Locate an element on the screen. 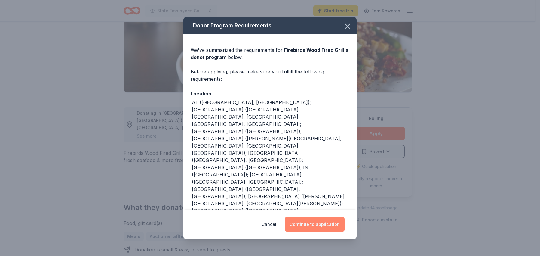 This screenshot has width=540, height=256. div: Donor Program Requirements is located at coordinates (270, 26).